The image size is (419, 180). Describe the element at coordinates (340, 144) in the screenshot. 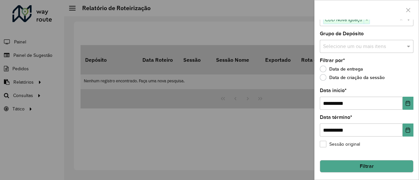

I see `label: Sessão original` at that location.